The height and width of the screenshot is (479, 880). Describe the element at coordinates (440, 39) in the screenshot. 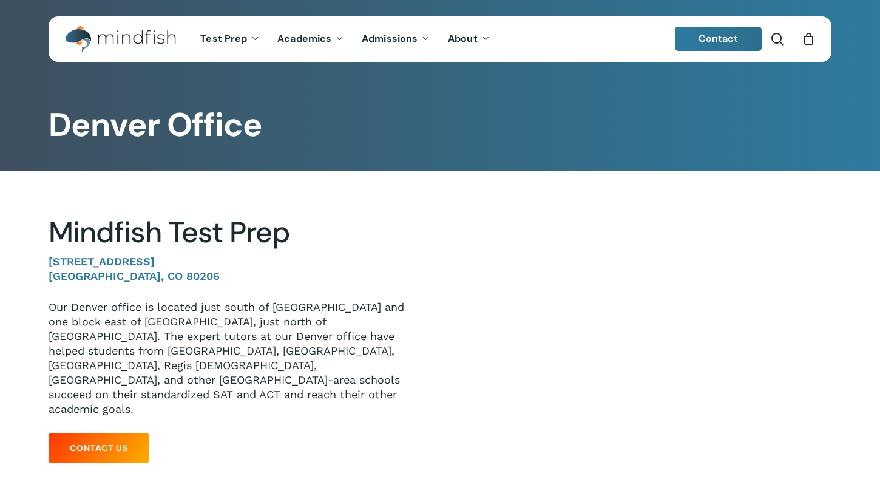

I see `header: Main Menu` at that location.